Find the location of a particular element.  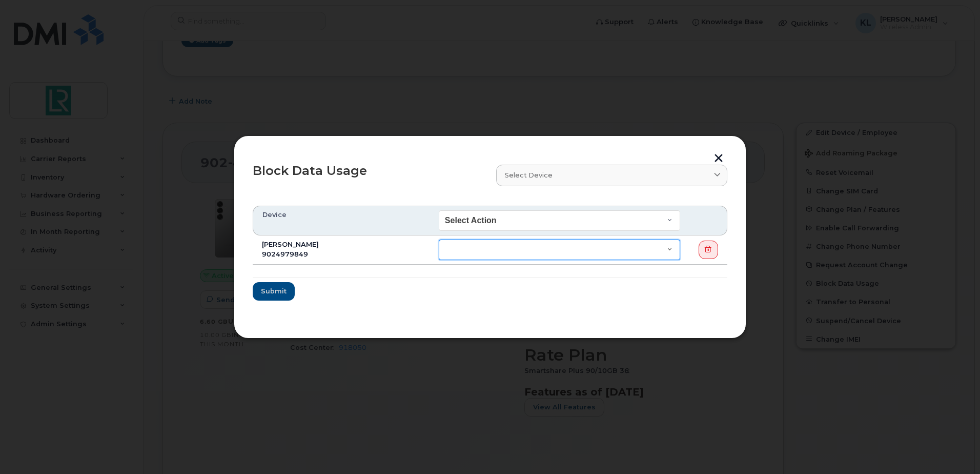

span: 9024979849 is located at coordinates (285, 254).